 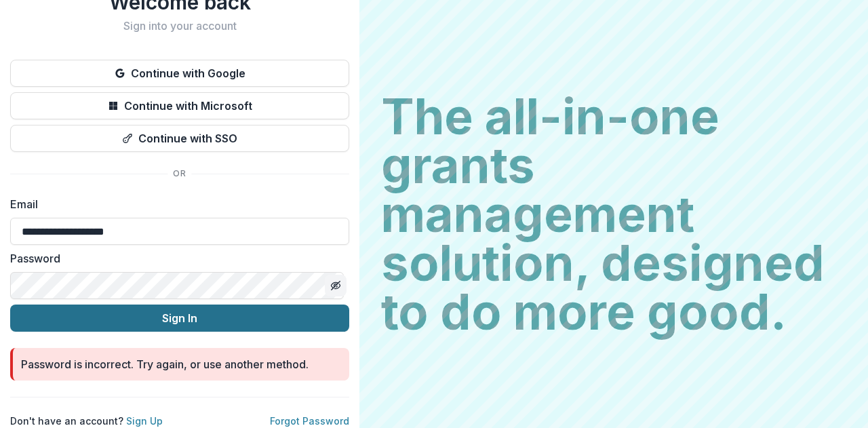 What do you see at coordinates (179, 73) in the screenshot?
I see `button: Continue with Google` at bounding box center [179, 73].